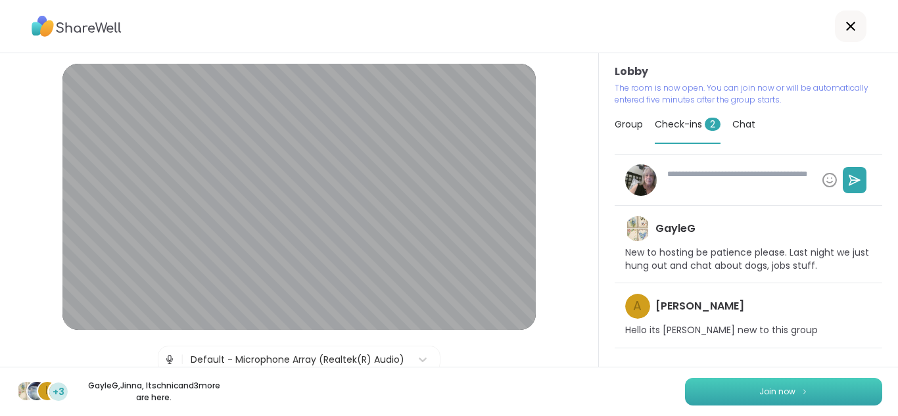 The width and height of the screenshot is (898, 416). What do you see at coordinates (170, 360) in the screenshot?
I see `img: Microphone` at bounding box center [170, 360].